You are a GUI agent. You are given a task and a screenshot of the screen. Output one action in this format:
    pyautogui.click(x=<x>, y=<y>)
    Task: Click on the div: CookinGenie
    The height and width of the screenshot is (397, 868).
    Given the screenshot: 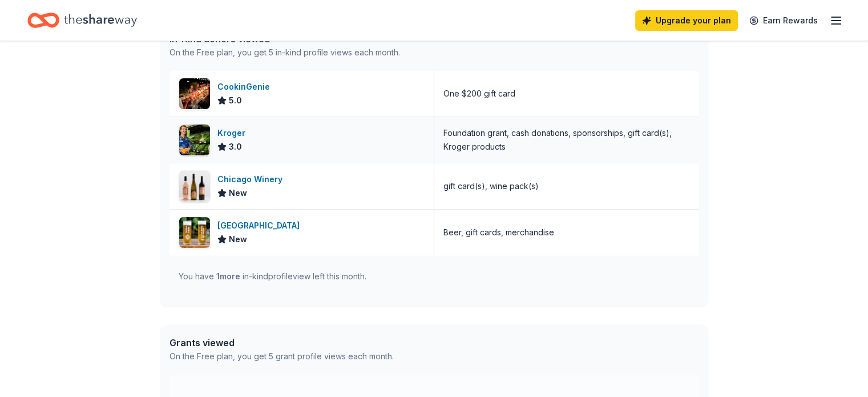 What is the action you would take?
    pyautogui.click(x=246, y=87)
    